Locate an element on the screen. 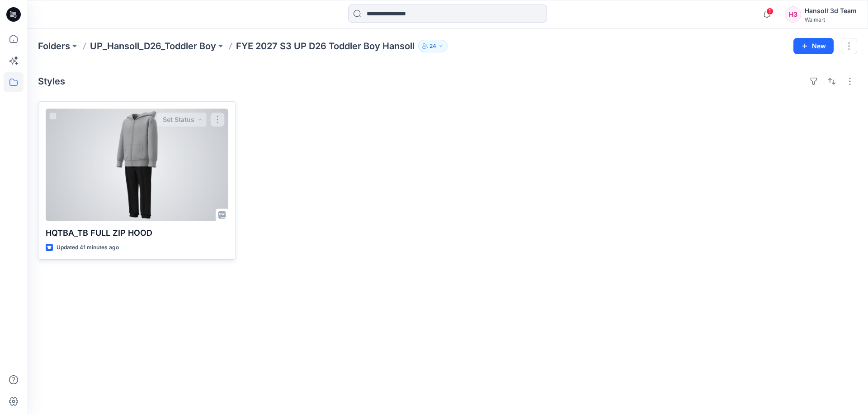 This screenshot has height=415, width=868. p: 24 is located at coordinates (433, 46).